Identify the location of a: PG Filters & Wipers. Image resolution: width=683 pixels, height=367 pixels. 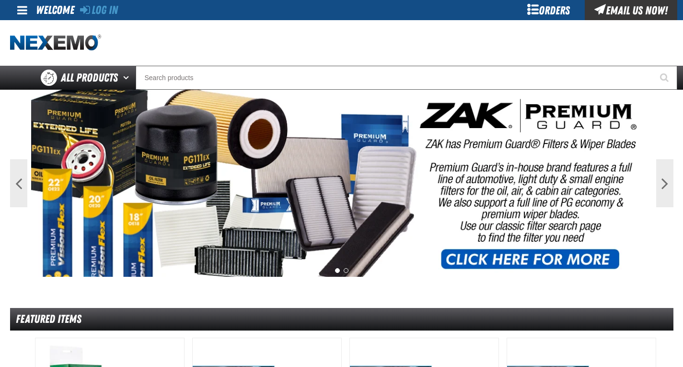
(342, 183).